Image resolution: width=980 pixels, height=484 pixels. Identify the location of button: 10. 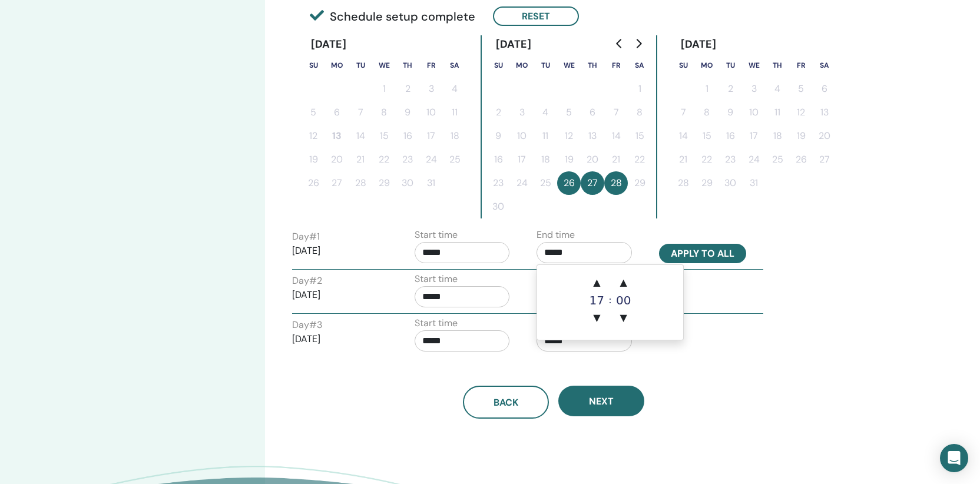
(522, 136).